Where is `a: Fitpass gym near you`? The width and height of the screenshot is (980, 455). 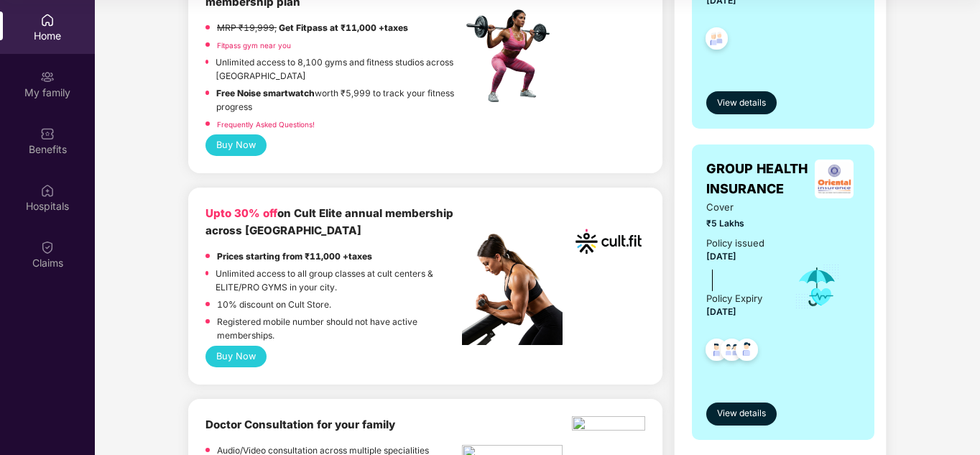
a: Fitpass gym near you is located at coordinates (253, 45).